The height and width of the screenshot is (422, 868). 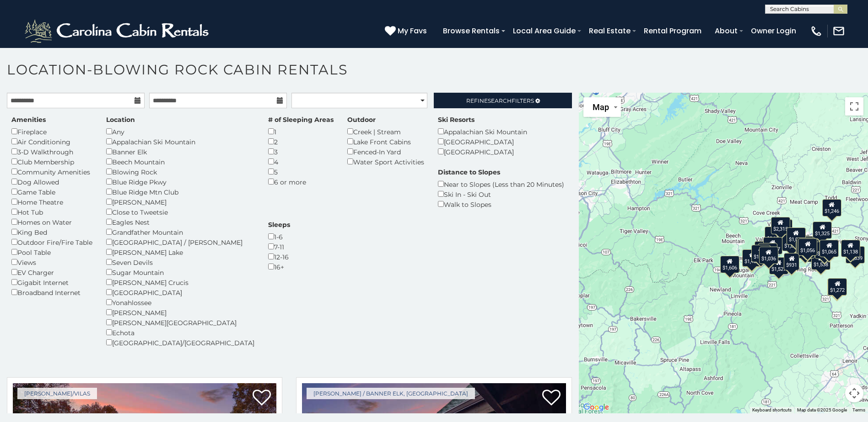 I want to click on div: $1,098, so click(x=796, y=236).